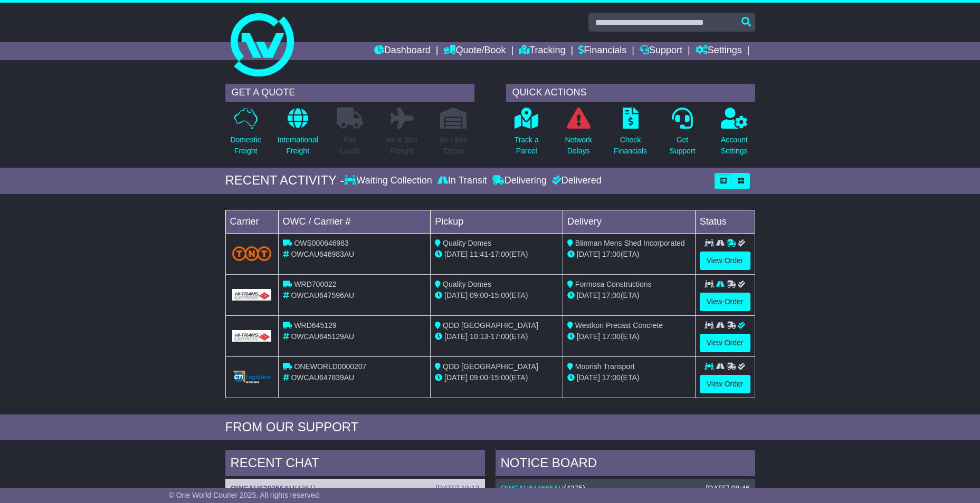 The image size is (980, 503). I want to click on p: Domestic Freight, so click(245, 146).